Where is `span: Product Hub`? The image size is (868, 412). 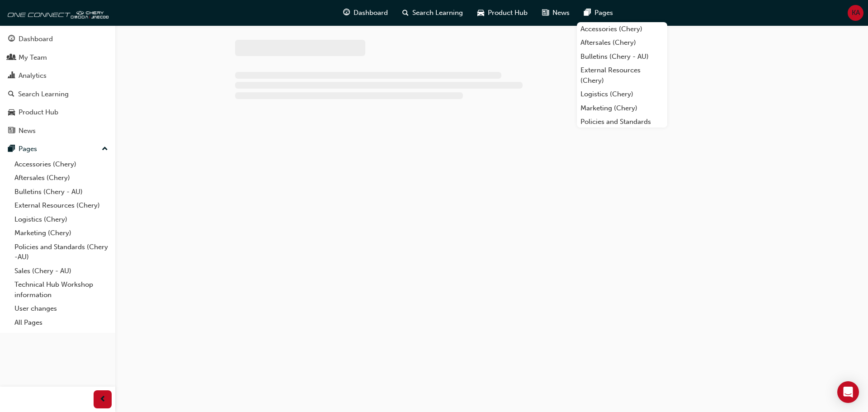 span: Product Hub is located at coordinates (508, 13).